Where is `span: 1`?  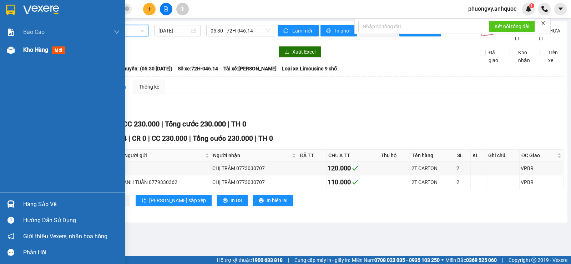 span: 1 is located at coordinates (532, 6).